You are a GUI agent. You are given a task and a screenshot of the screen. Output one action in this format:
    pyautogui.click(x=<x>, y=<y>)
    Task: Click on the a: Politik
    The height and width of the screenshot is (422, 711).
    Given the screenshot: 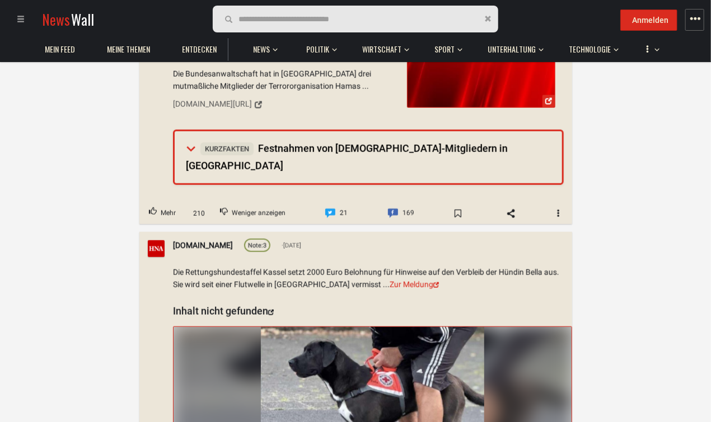 What is the action you would take?
    pyautogui.click(x=318, y=49)
    